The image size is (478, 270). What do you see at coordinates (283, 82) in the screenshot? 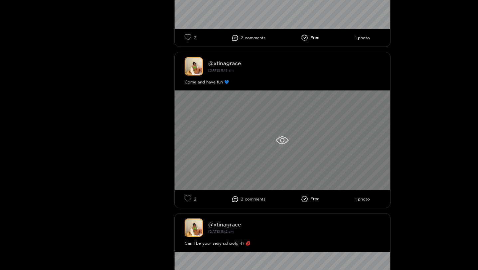
I see `div: Come and have fun 💙` at bounding box center [283, 82].